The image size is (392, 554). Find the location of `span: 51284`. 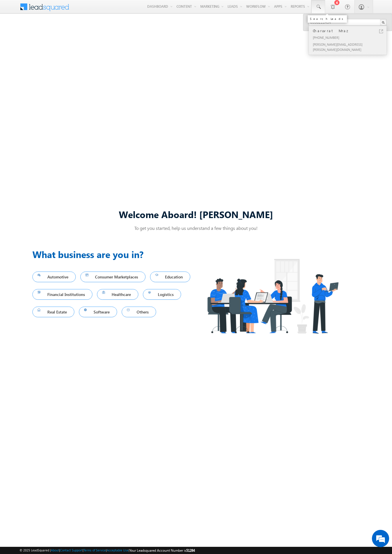

span: 51284 is located at coordinates (190, 550).